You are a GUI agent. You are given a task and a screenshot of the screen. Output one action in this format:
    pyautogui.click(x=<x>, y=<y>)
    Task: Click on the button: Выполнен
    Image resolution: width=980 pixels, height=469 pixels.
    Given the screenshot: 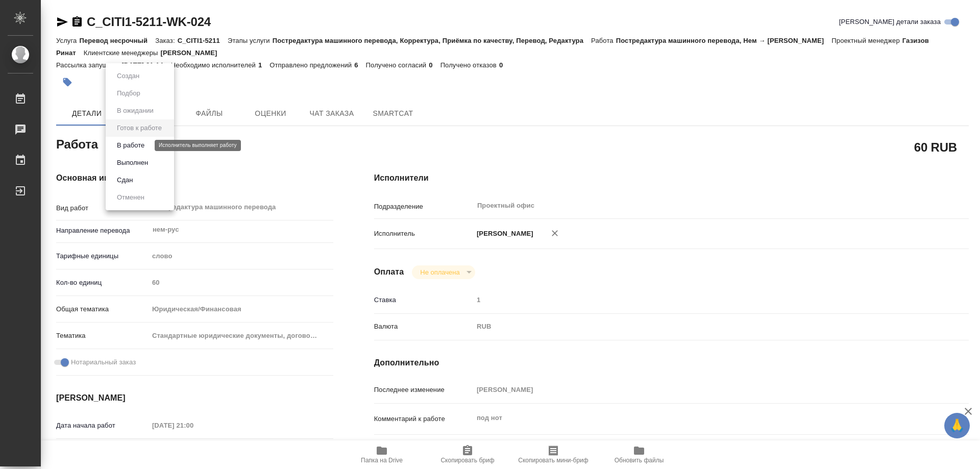 What is the action you would take?
    pyautogui.click(x=132, y=163)
    